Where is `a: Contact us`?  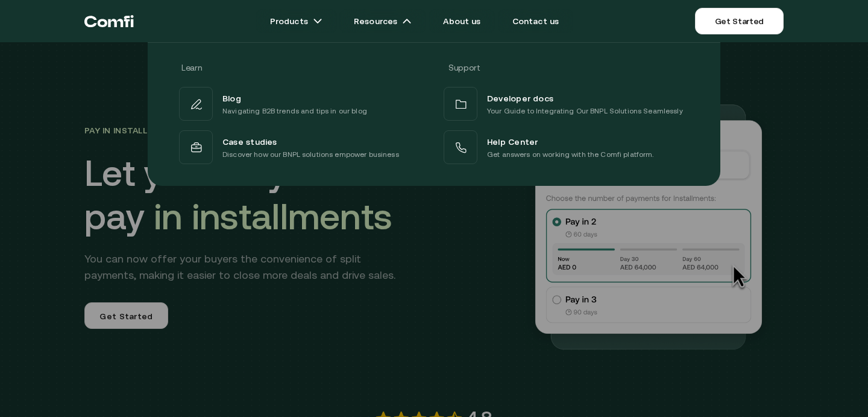 a: Contact us is located at coordinates (536, 21).